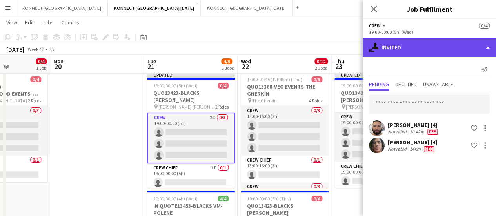 Image resolution: width=496 pixels, height=216 pixels. Describe the element at coordinates (191, 138) in the screenshot. I see `app-card-role: Crew2I0/319:00-00:00 (5h)` at that location.